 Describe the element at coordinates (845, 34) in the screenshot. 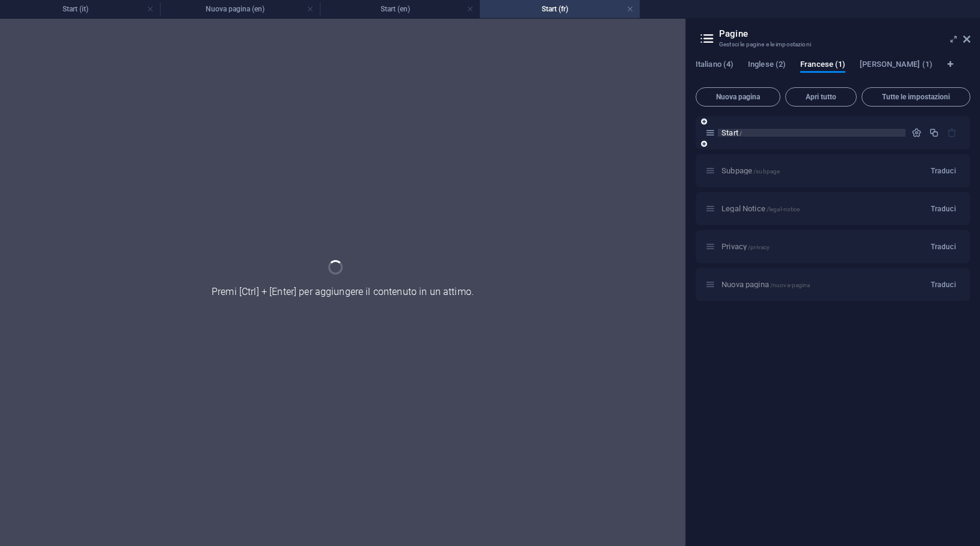

I see `h2: Pagine` at that location.